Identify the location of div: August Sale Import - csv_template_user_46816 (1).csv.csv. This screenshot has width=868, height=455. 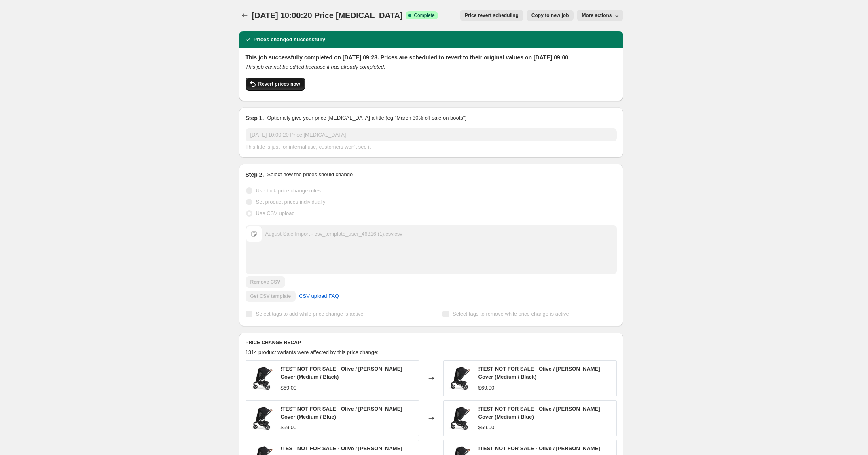
(334, 234).